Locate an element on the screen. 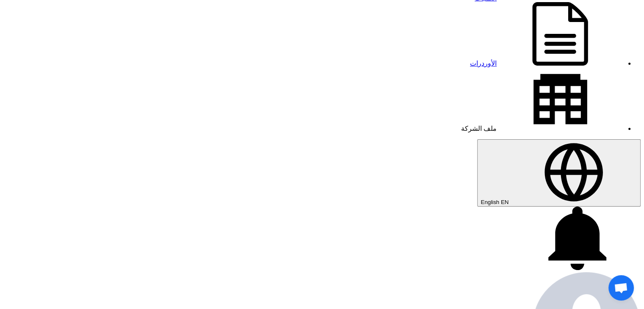  span: EN is located at coordinates (505, 202).